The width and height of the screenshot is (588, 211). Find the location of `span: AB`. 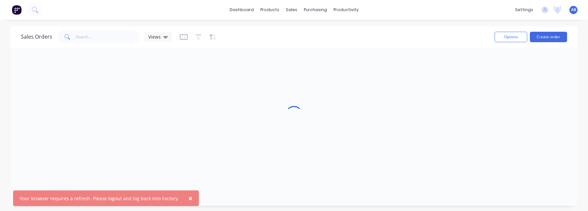

span: AB is located at coordinates (573, 10).